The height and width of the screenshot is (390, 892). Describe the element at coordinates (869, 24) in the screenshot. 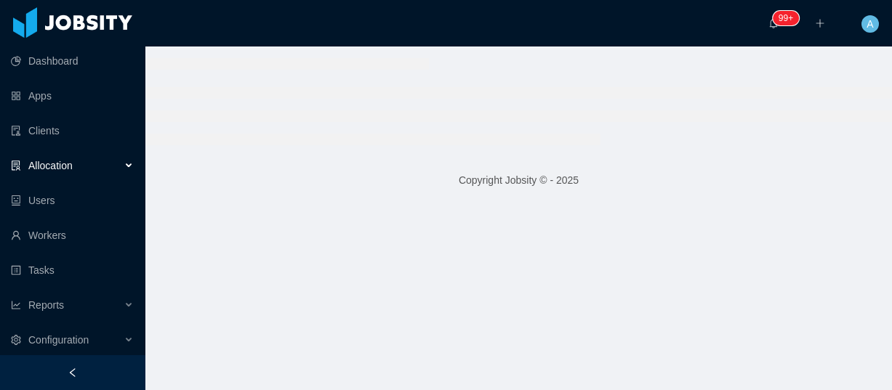

I see `span: A` at that location.